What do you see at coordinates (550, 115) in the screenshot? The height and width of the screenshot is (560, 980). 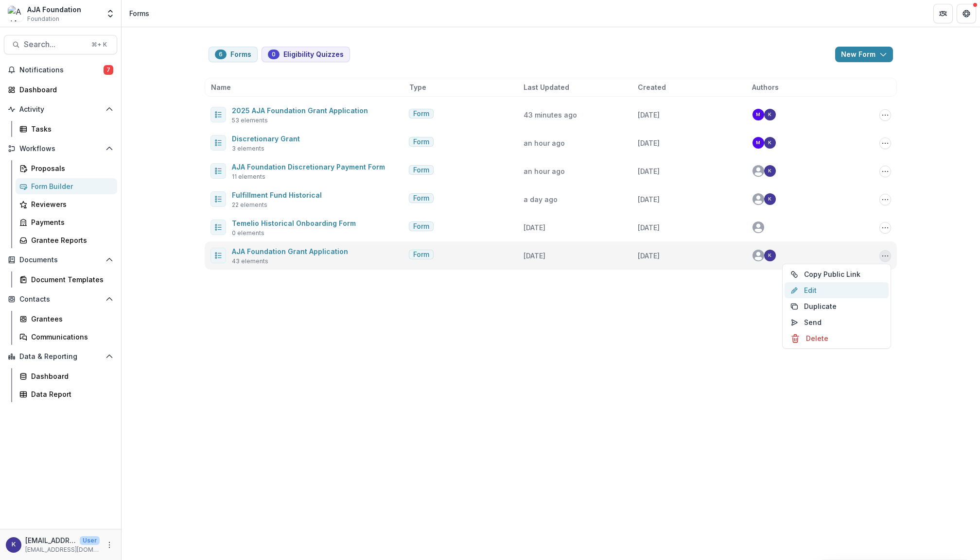 I see `span: 43 minutes ago` at bounding box center [550, 115].